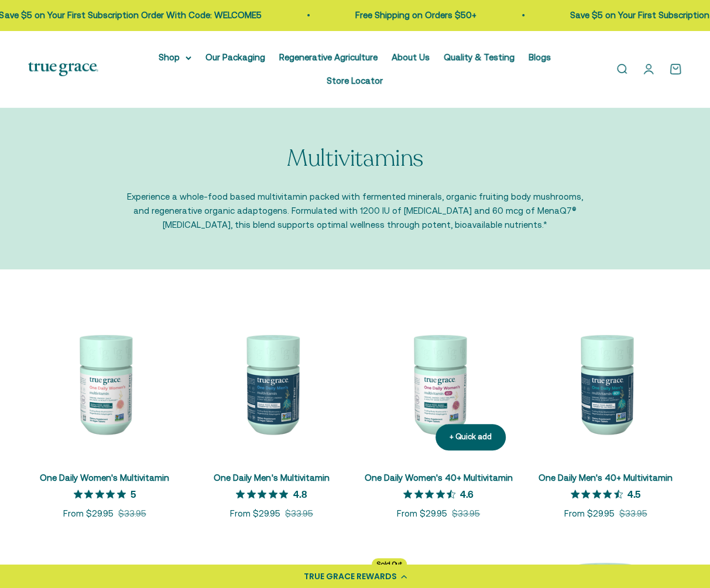  I want to click on span: 4.8 out 5 stars rating in total 6 reviews, so click(264, 494).